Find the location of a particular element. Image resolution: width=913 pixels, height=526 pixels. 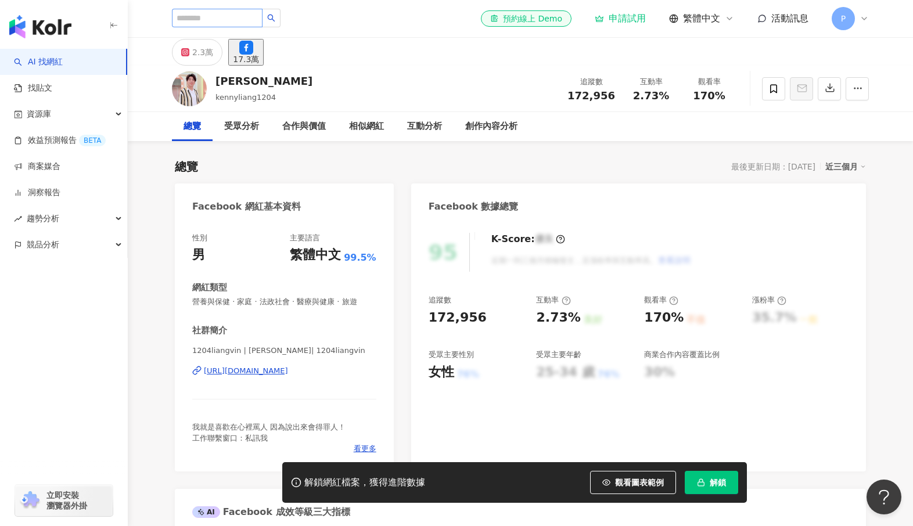

div: 主要語言 is located at coordinates (305, 238).